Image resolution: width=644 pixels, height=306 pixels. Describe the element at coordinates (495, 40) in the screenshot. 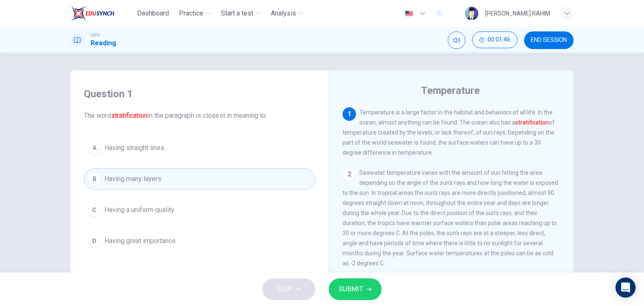

I see `div: Hide` at that location.